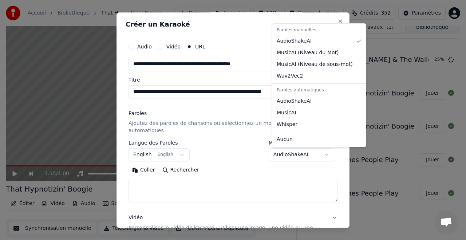 This screenshot has width=466, height=240. I want to click on span: Whisper, so click(287, 124).